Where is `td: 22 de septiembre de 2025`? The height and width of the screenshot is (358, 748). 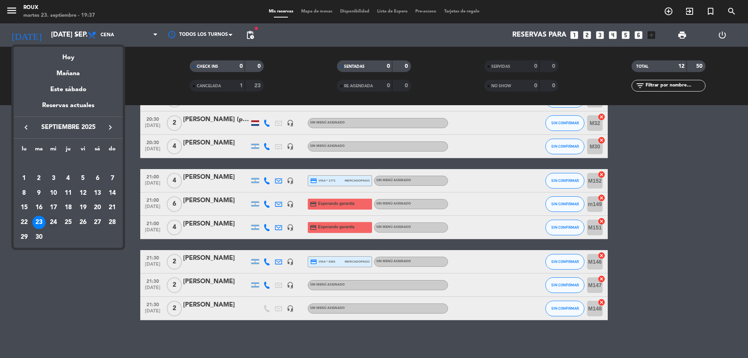
td: 22 de septiembre de 2025 is located at coordinates (24, 223).